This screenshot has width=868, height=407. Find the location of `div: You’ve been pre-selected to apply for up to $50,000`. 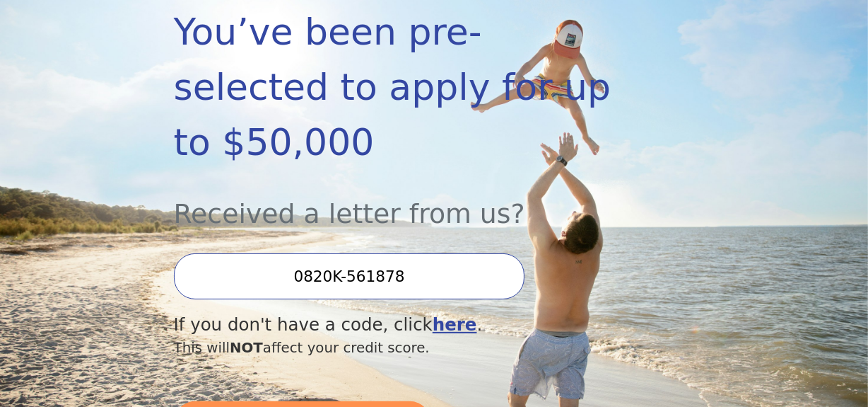

div: You’ve been pre-selected to apply for up to $50,000 is located at coordinates (395, 87).